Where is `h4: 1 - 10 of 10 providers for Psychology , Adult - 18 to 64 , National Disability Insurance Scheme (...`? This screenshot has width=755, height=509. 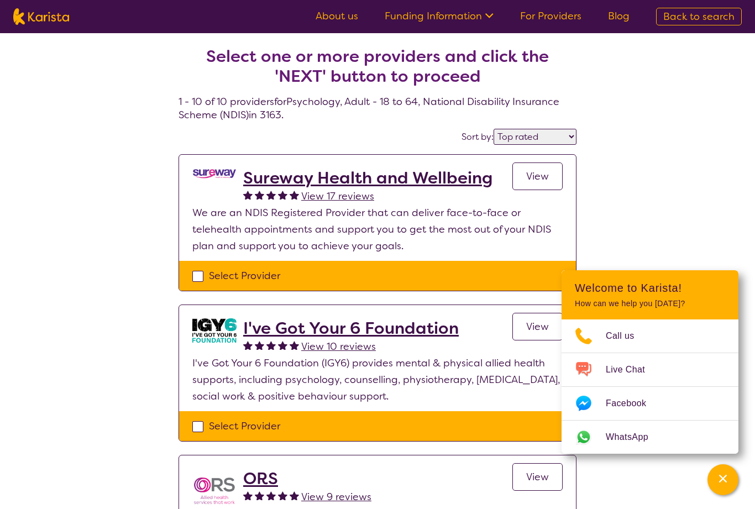 h4: 1 - 10 of 10 providers for Psychology , Adult - 18 to 64 , National Disability Insurance Scheme (... is located at coordinates (377, 71).